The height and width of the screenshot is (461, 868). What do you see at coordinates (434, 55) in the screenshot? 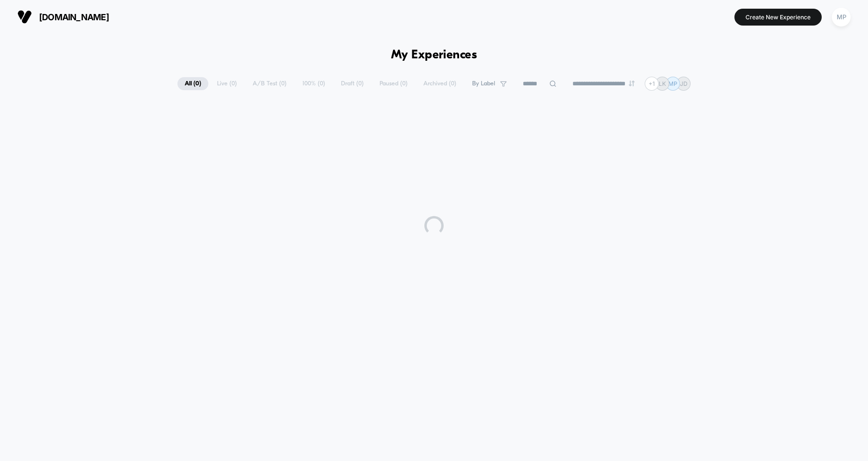
I see `h1: My Experiences` at bounding box center [434, 55].